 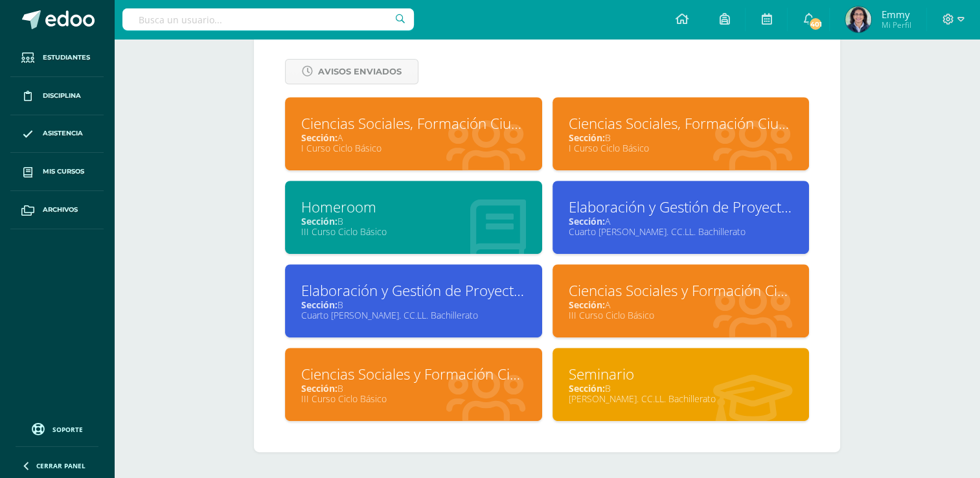 I want to click on span: Disciplina, so click(x=61, y=96).